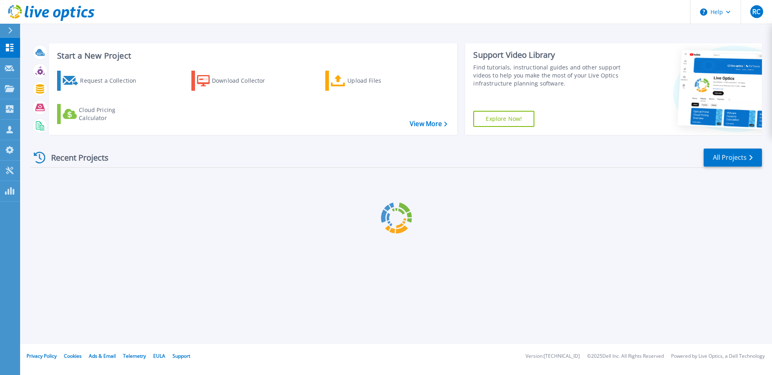 The width and height of the screenshot is (772, 375). What do you see at coordinates (379, 81) in the screenshot?
I see `div: Upload Files` at bounding box center [379, 81].